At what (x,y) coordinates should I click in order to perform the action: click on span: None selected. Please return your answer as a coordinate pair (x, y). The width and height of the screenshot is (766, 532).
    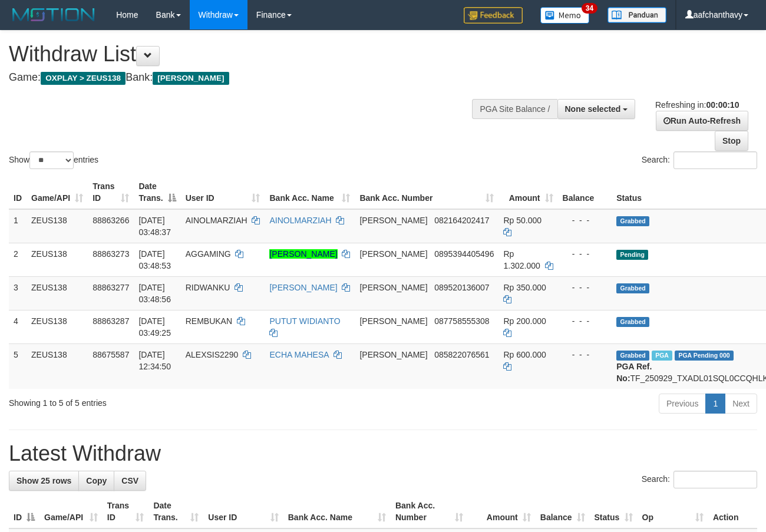
    Looking at the image, I should click on (592, 109).